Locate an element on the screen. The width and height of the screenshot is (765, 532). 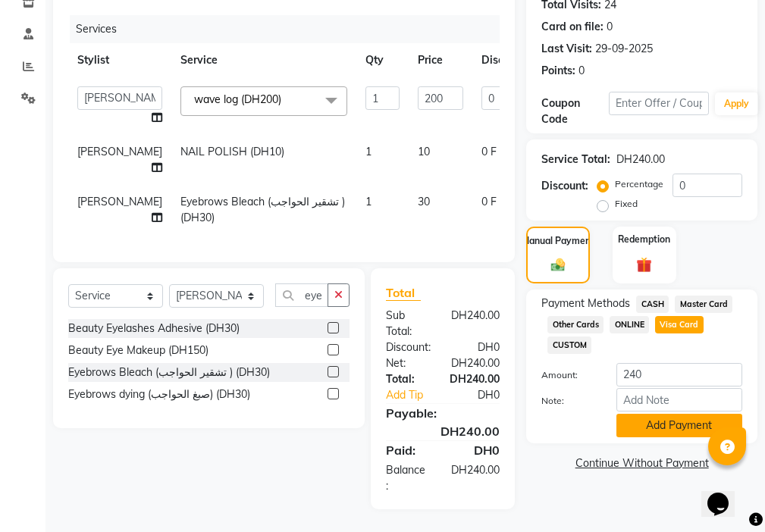
label: Fixed is located at coordinates (626, 204).